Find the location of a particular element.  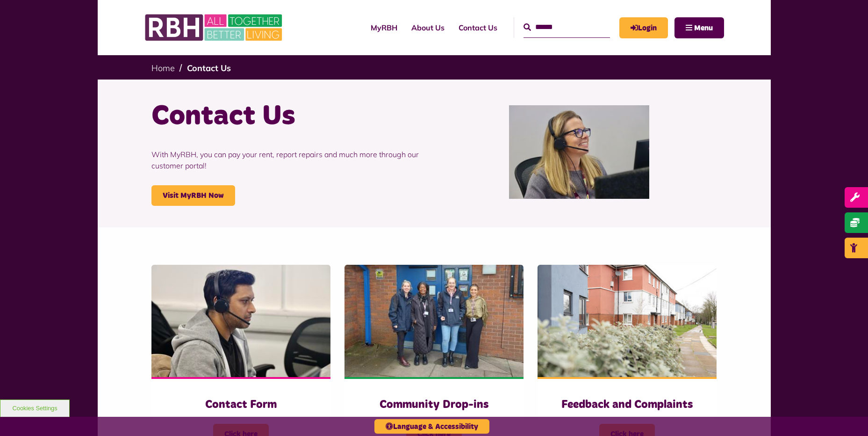

img: Contact Centre February 2024 (4) is located at coordinates (240, 321).